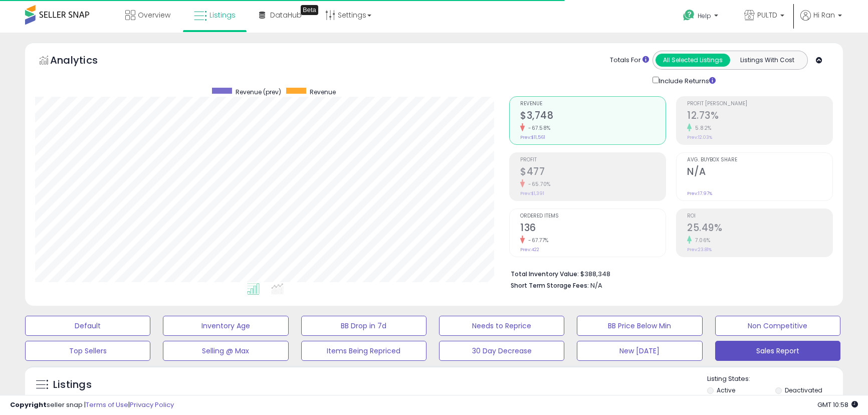 This screenshot has width=868, height=415. I want to click on h2: $3,748, so click(593, 117).